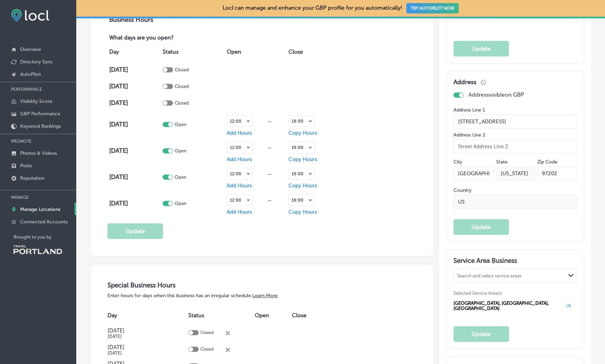 This screenshot has width=605, height=364. Describe the element at coordinates (548, 161) in the screenshot. I see `label: Zip Code` at that location.